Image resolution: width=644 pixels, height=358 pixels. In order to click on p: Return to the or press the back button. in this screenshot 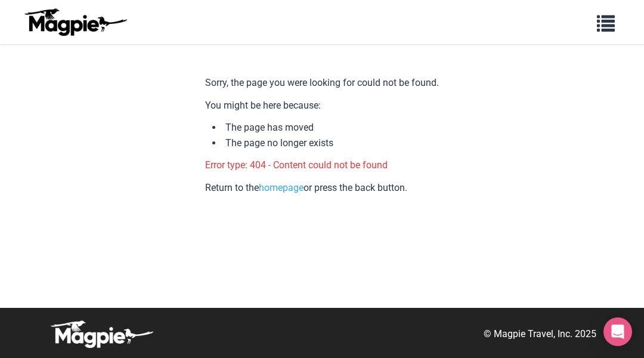, I will do `click(322, 188)`.